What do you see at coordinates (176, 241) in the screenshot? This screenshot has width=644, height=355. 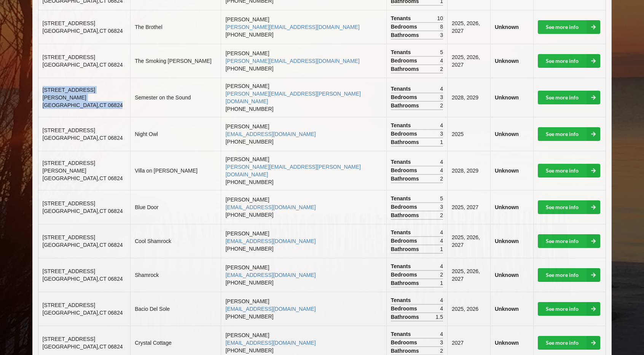 I see `td: Cool Shamrock` at bounding box center [176, 241].